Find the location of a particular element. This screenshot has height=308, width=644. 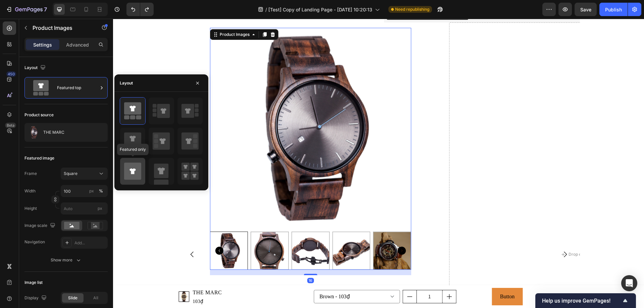

div: Show more is located at coordinates (66, 260).